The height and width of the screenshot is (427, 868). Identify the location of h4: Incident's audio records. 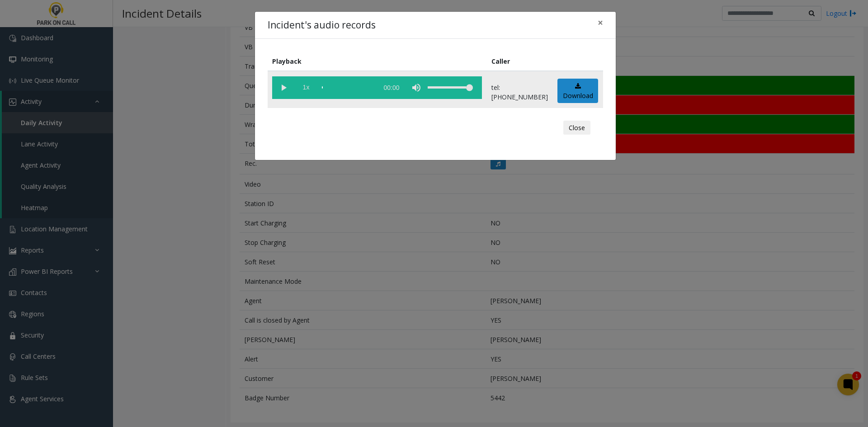
(321, 25).